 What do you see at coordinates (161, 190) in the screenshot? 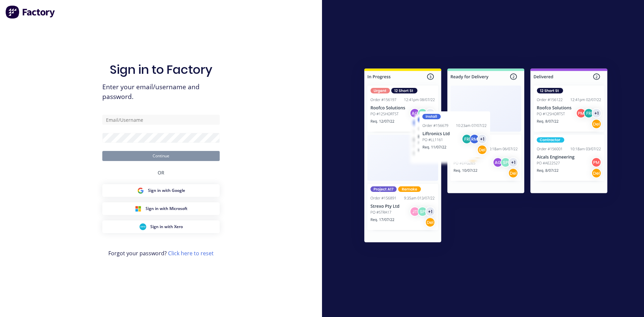
I see `button: Google Sign inSign in with Google` at bounding box center [161, 190].